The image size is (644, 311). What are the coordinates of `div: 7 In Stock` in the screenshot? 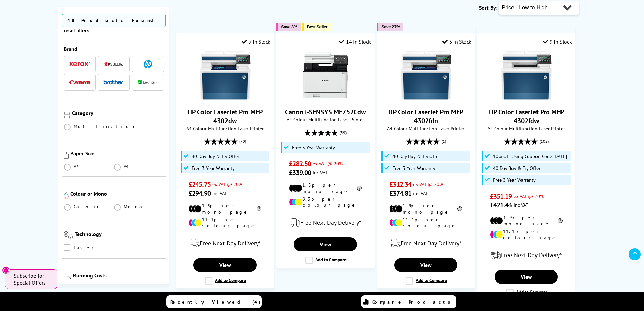 It's located at (256, 41).